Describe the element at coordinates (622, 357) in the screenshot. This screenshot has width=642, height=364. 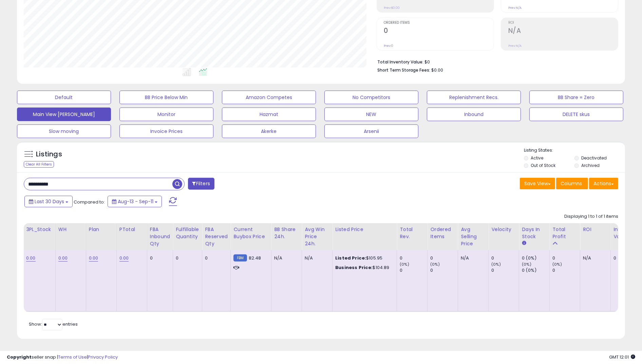
I see `span: 2025-10-12 12:01 GMT` at that location.